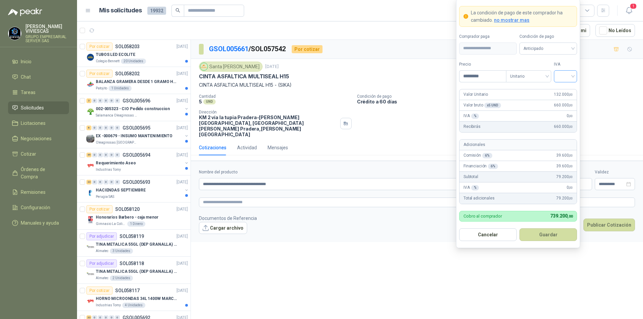 This screenshot has height=319, width=643. What do you see at coordinates (629, 11) in the screenshot?
I see `button: 1` at bounding box center [629, 11].